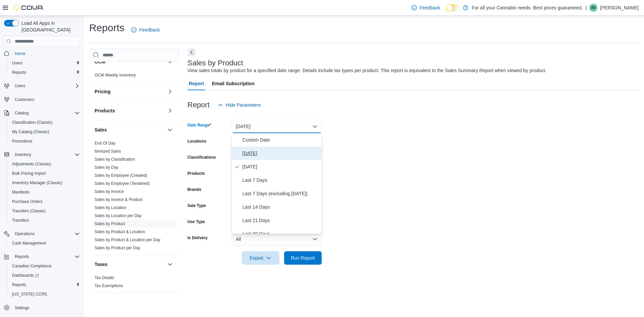  Describe the element at coordinates (42, 113) in the screenshot. I see `button: Catalog` at that location.